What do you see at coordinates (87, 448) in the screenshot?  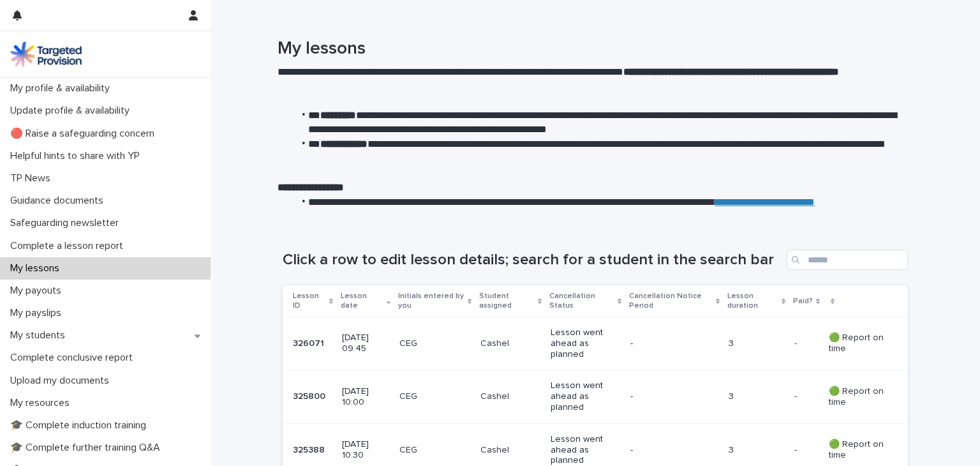 I see `p: 🎓 Complete further training Q&A` at bounding box center [87, 448].